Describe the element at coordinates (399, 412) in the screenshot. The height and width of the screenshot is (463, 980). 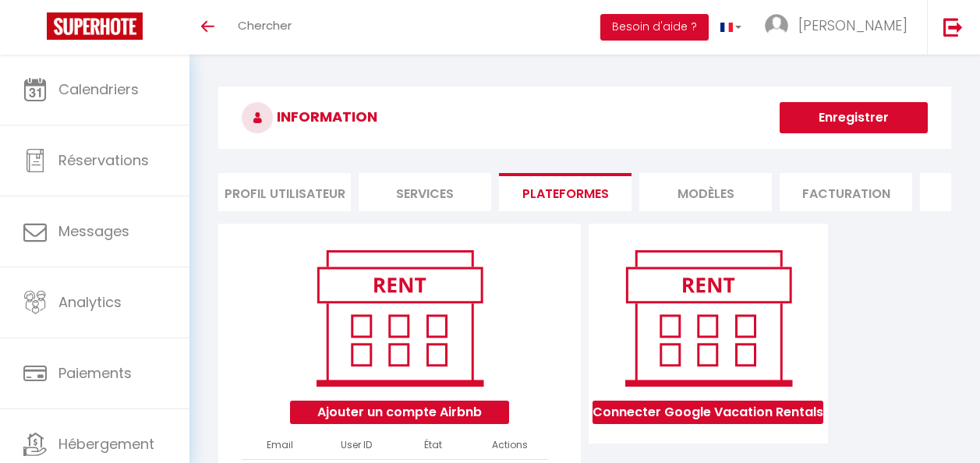
I see `button: Ajouter un compte Airbnb` at that location.